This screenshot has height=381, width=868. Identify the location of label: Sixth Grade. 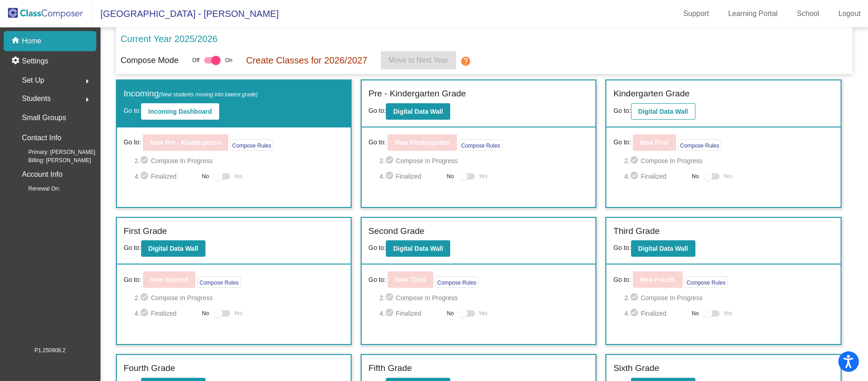
(636, 368).